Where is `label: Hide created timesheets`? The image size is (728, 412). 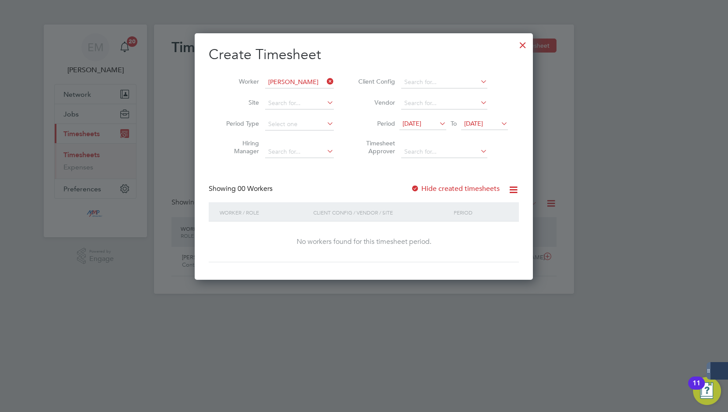
label: Hide created timesheets is located at coordinates (455, 189).